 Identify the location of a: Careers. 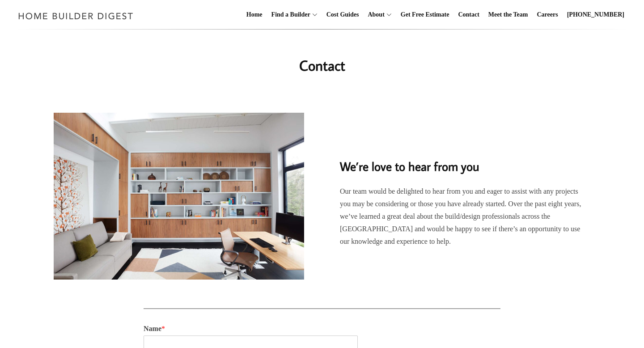
(548, 15).